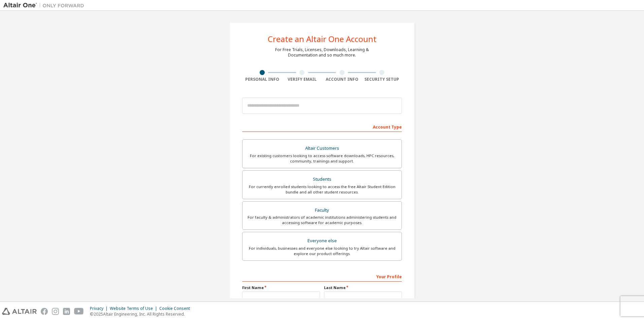  Describe the element at coordinates (100, 309) in the screenshot. I see `div: Privacy` at that location.